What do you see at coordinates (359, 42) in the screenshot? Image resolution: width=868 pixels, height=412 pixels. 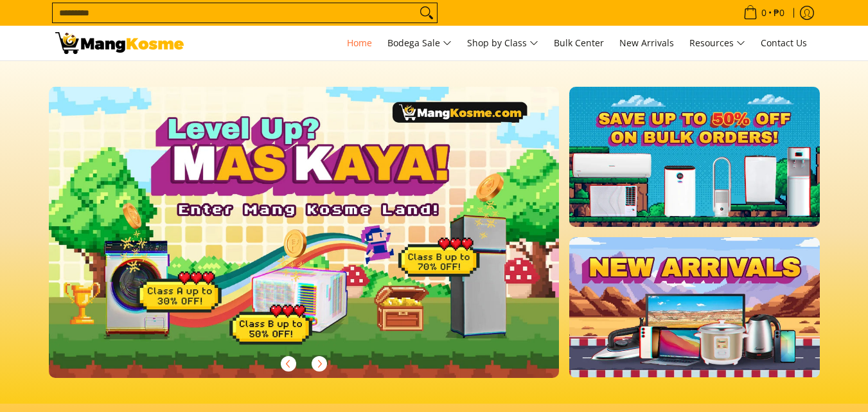 I see `span: Home` at bounding box center [359, 42].